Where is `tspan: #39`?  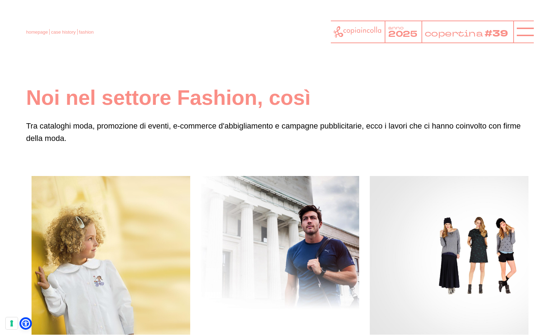 tspan: #39 is located at coordinates (498, 34).